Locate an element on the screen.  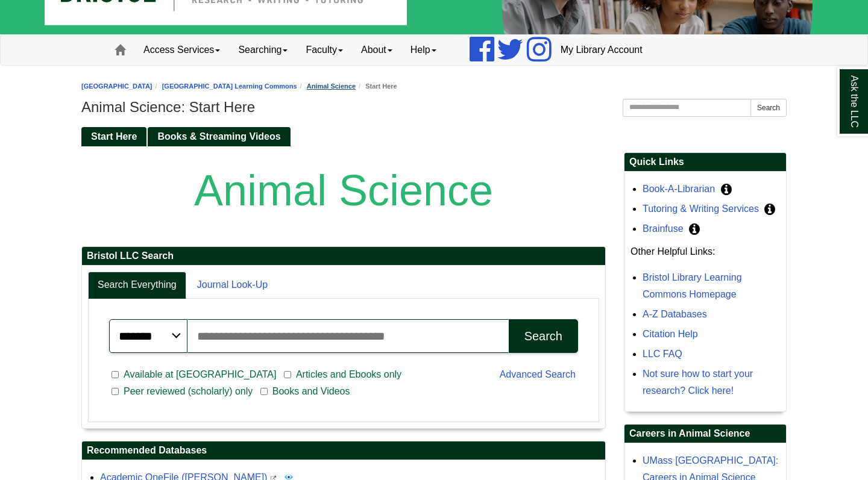
a: Book-A-Librarian is located at coordinates (679, 189).